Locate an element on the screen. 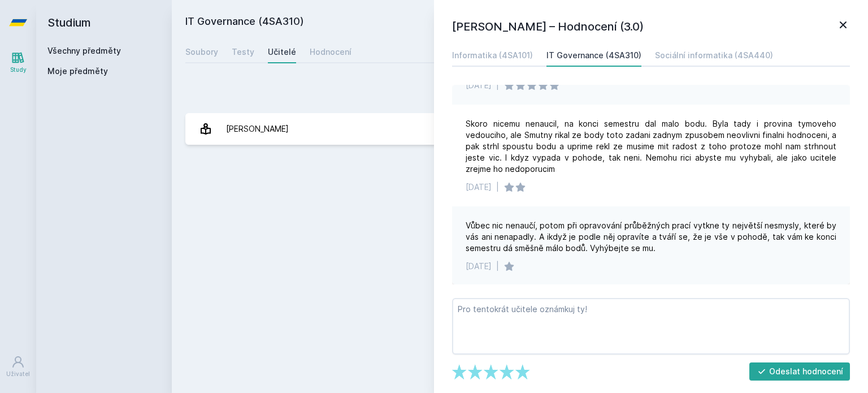 The image size is (868, 393). a: Uživatel is located at coordinates (18, 367).